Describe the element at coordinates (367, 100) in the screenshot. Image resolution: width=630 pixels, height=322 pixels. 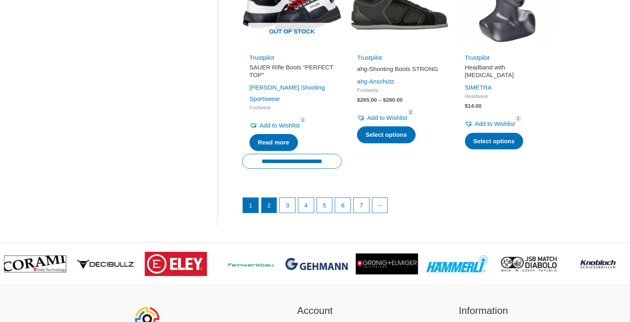
I see `bdi: 265.00` at that location.